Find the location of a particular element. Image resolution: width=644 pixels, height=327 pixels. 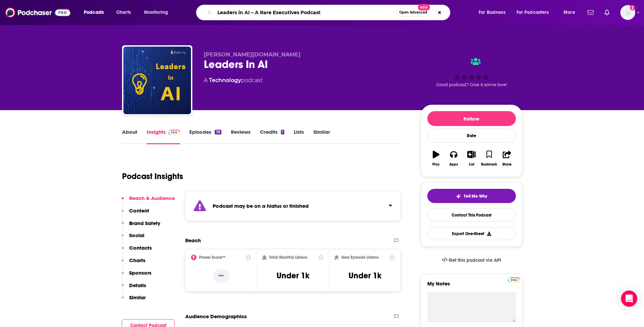

h2: Audience Demographics is located at coordinates (216, 316).